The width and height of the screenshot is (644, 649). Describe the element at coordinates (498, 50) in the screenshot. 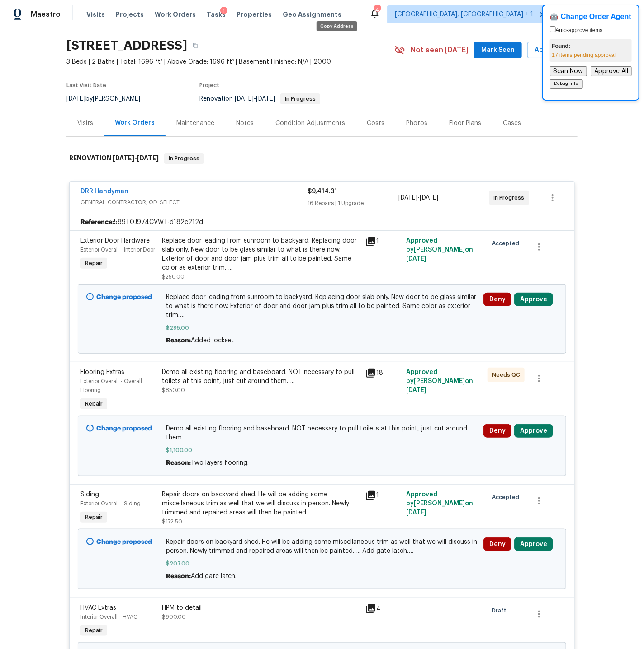

I see `span: Mark Seen` at that location.